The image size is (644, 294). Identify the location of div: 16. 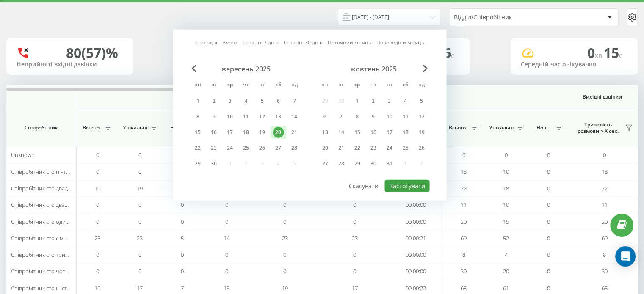
(373, 132).